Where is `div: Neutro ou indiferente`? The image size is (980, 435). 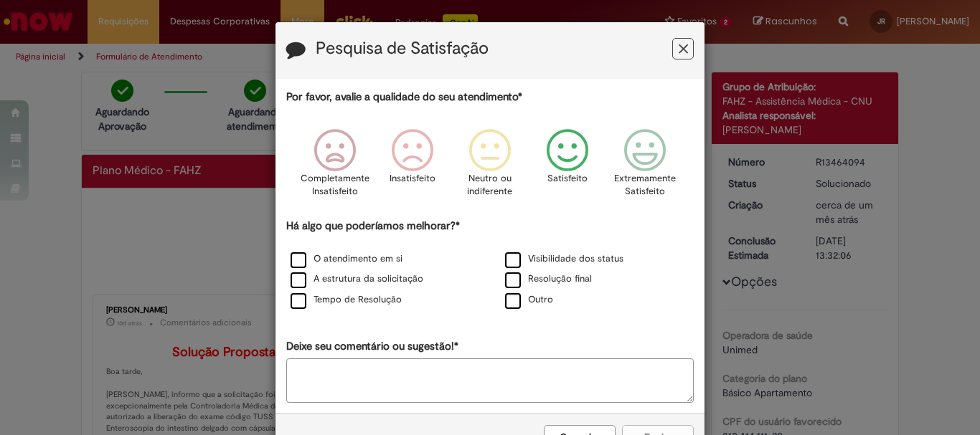
div: Neutro ou indiferente is located at coordinates (490, 167).